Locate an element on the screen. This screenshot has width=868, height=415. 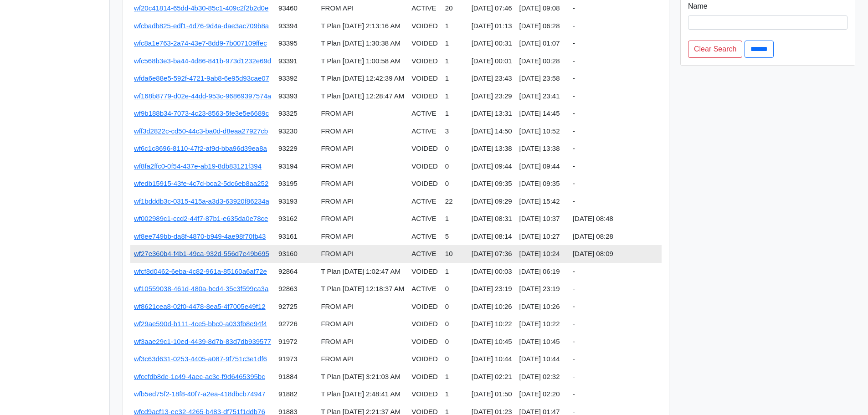
a: wfccfdb8de-1c49-4aec-ac3c-f9d6465395bc is located at coordinates (200, 376).